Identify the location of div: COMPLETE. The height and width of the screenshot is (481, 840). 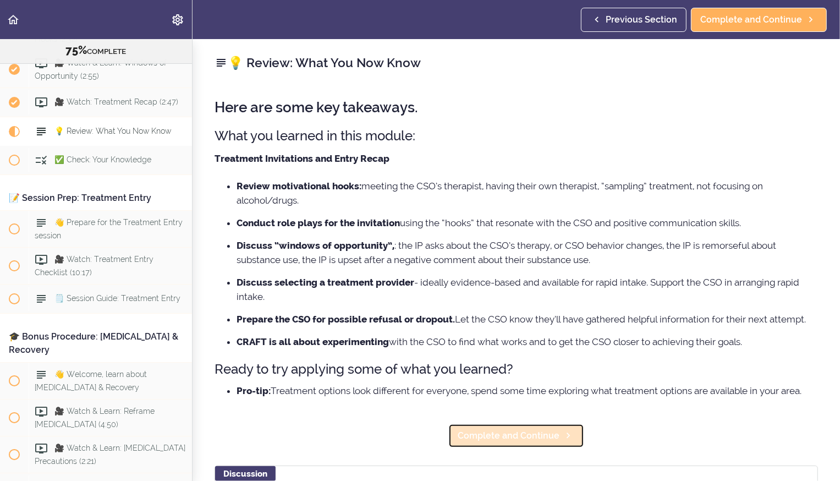
(96, 51).